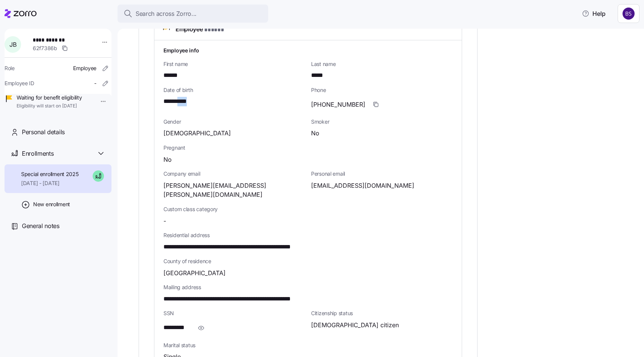 The height and width of the screenshot is (357, 644). What do you see at coordinates (234, 122) in the screenshot?
I see `span: Gender` at bounding box center [234, 122].